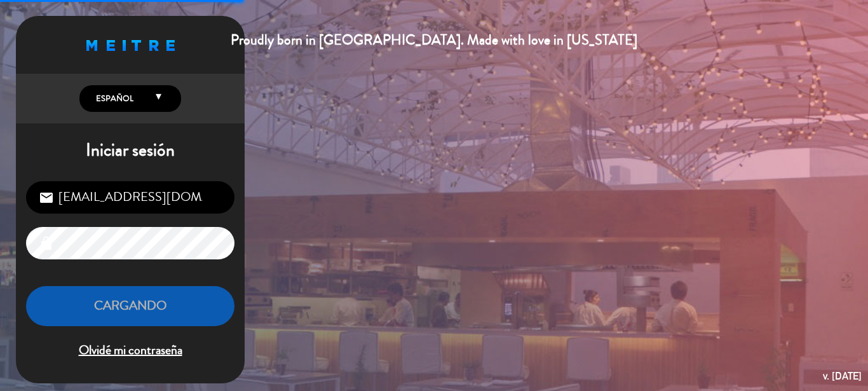 The image size is (868, 391). I want to click on span: Olvidé mi contraseña, so click(130, 350).